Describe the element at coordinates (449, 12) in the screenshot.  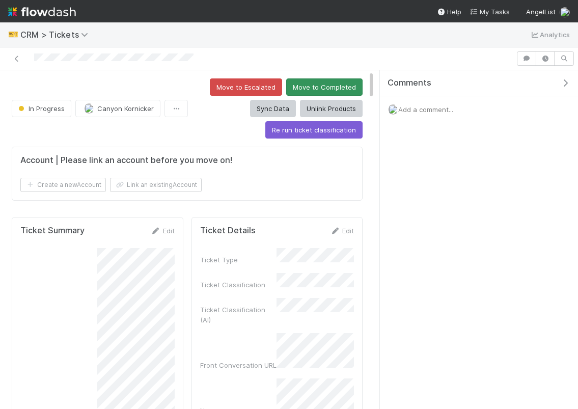
I see `div: Help` at that location.